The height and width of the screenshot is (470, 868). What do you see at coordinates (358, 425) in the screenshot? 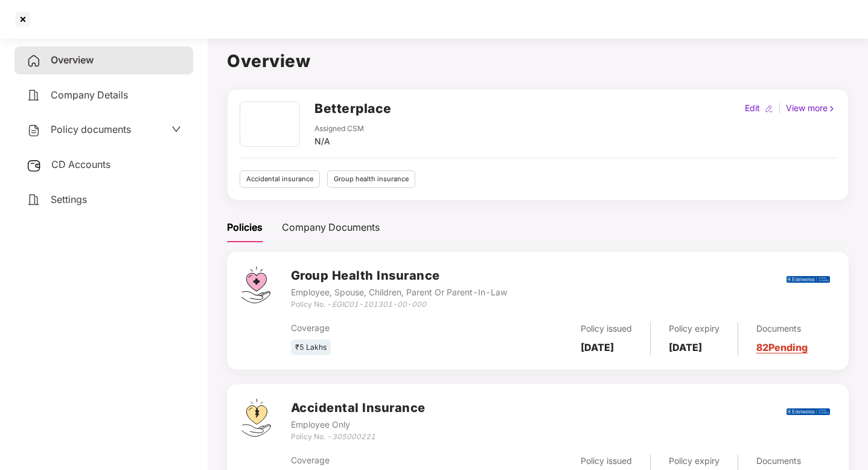
I see `div: Employee Only` at bounding box center [358, 425].